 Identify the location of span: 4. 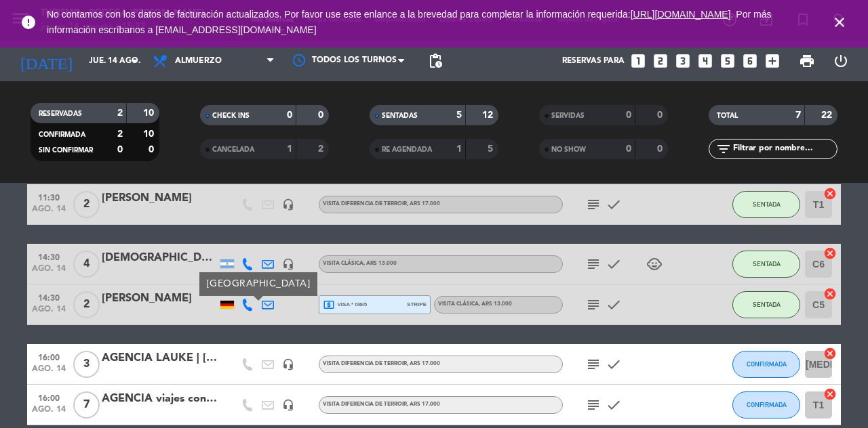
(86, 264).